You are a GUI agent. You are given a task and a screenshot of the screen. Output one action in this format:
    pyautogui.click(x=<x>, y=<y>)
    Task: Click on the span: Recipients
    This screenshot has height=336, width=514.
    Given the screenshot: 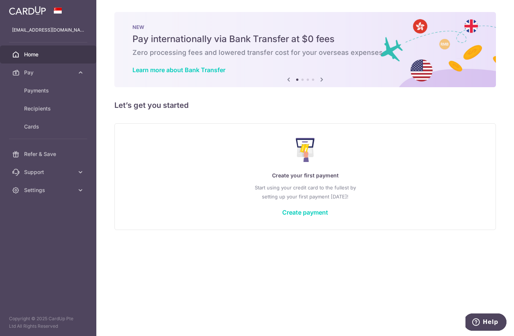 What is the action you would take?
    pyautogui.click(x=49, y=109)
    